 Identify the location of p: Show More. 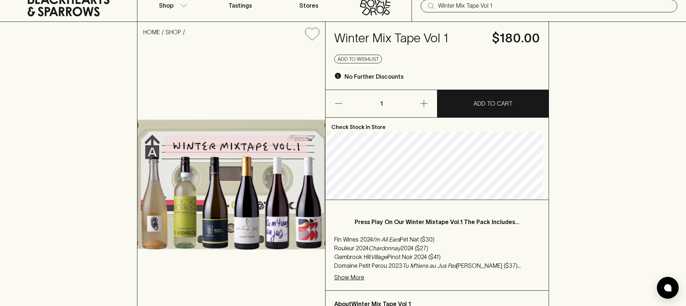
(349, 277).